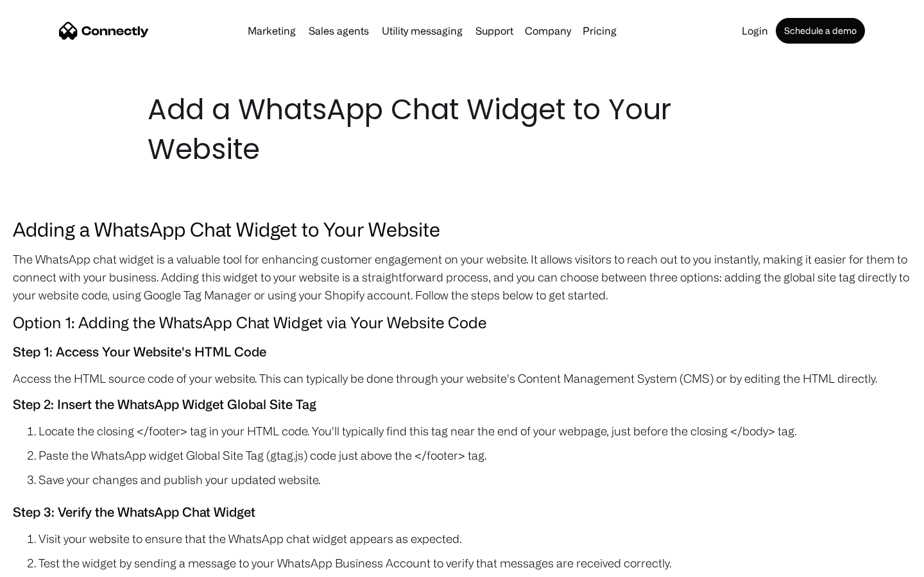  What do you see at coordinates (475, 456) in the screenshot?
I see `li: Paste the WhatsApp widget Global Site Tag (gtag.js) code just above the </footer> tag.` at bounding box center [475, 456].